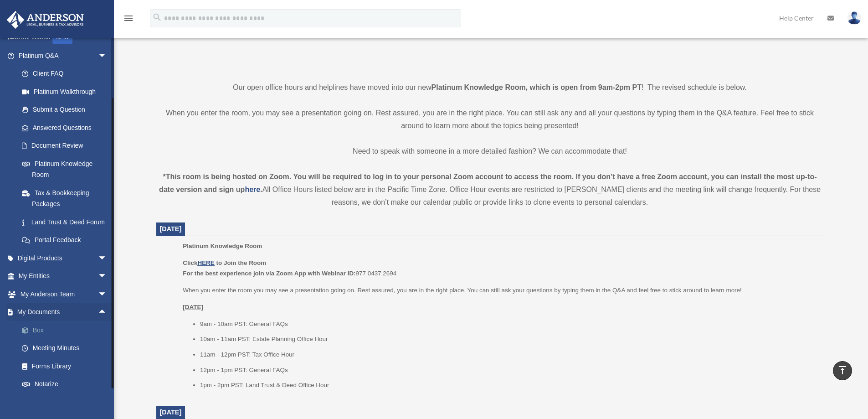 The image size is (868, 419). I want to click on a: Notarize, so click(67, 384).